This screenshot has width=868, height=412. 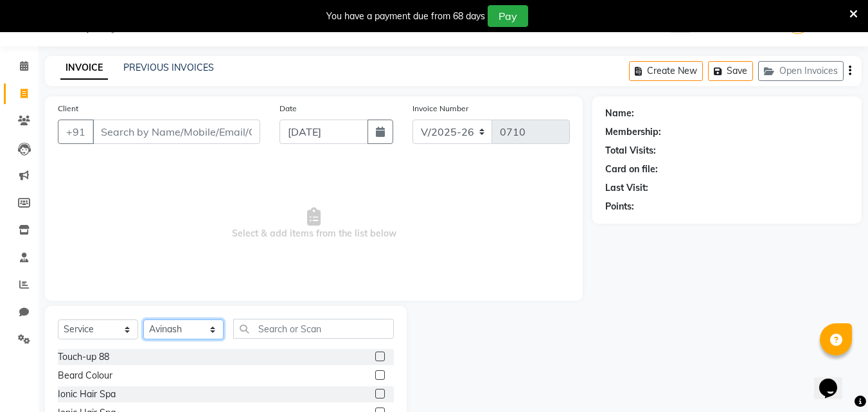 I want to click on label: Date, so click(x=288, y=109).